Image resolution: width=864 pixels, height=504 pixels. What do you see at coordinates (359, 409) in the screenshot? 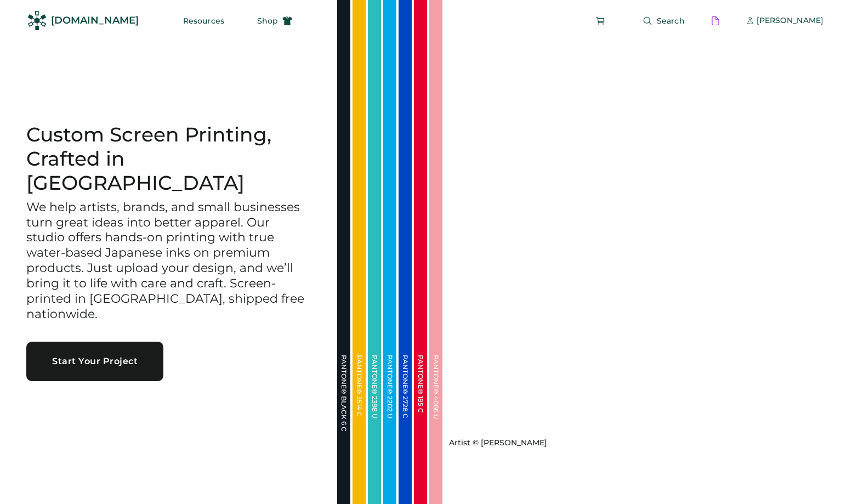
I see `div: PANTONE® 3514 C` at bounding box center [359, 409].